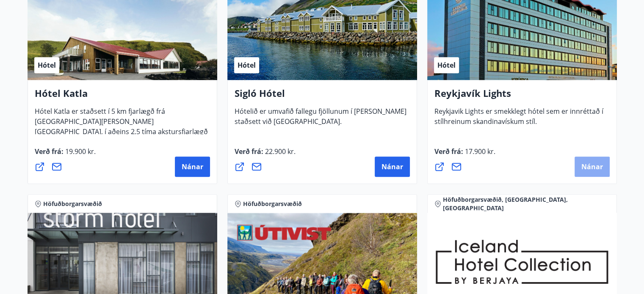 This screenshot has width=644, height=294. Describe the element at coordinates (519, 120) in the screenshot. I see `span: Reykjavik Lights er smekklegt hótel sem er innréttað í stílhreinum skandinavískum stíl.` at that location.